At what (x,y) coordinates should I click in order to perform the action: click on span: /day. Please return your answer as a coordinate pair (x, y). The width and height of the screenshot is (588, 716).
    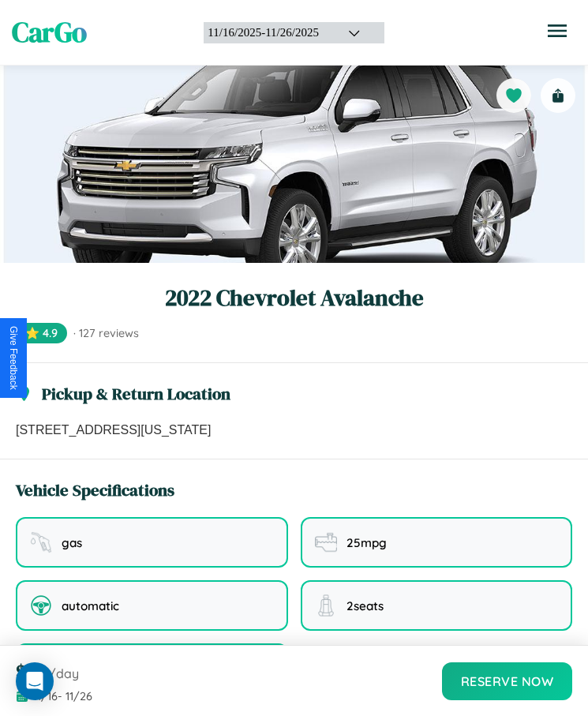
    Looking at the image, I should click on (64, 673).